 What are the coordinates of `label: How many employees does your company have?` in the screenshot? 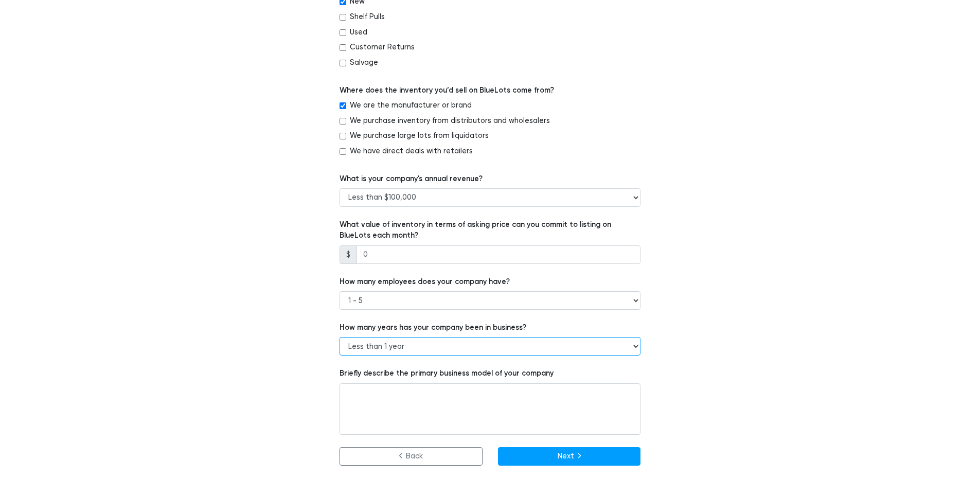 It's located at (424, 282).